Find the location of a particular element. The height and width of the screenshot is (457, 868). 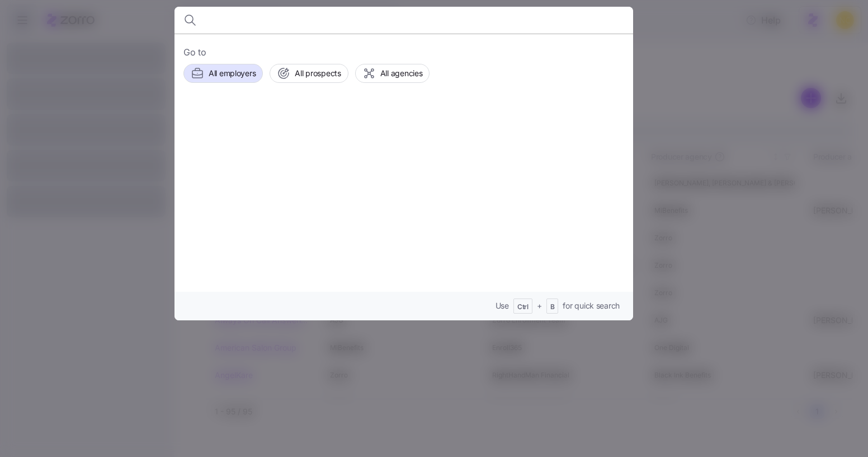

button: All prospects is located at coordinates (308, 73).